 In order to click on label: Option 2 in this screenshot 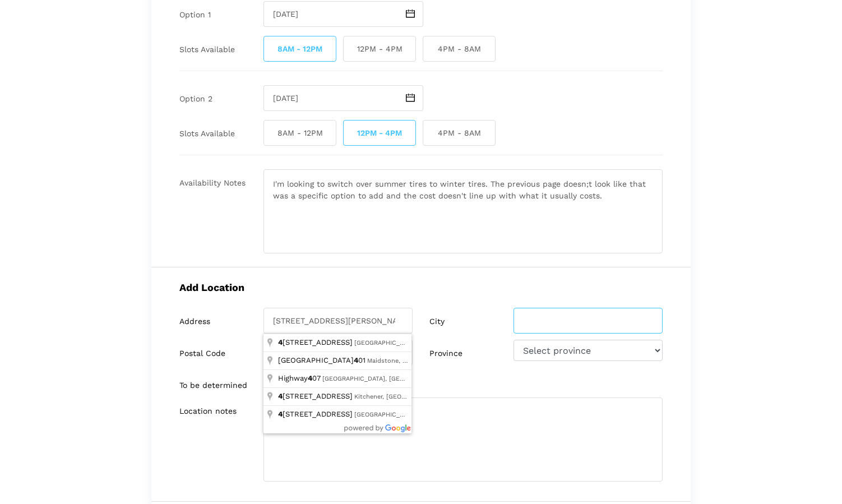, I will do `click(196, 99)`.